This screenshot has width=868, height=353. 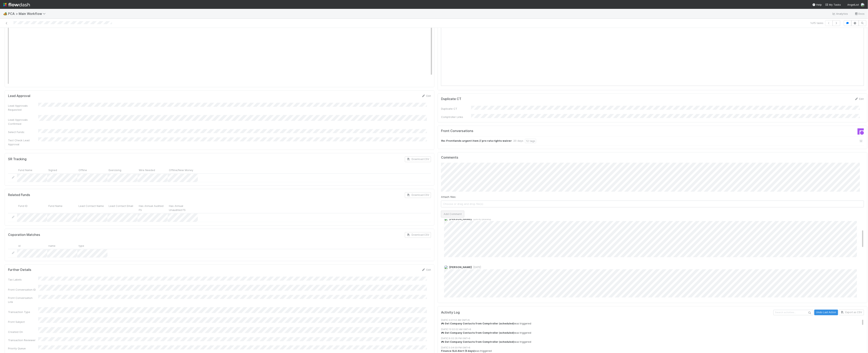 I want to click on div: Front Conversation Link, so click(x=23, y=300).